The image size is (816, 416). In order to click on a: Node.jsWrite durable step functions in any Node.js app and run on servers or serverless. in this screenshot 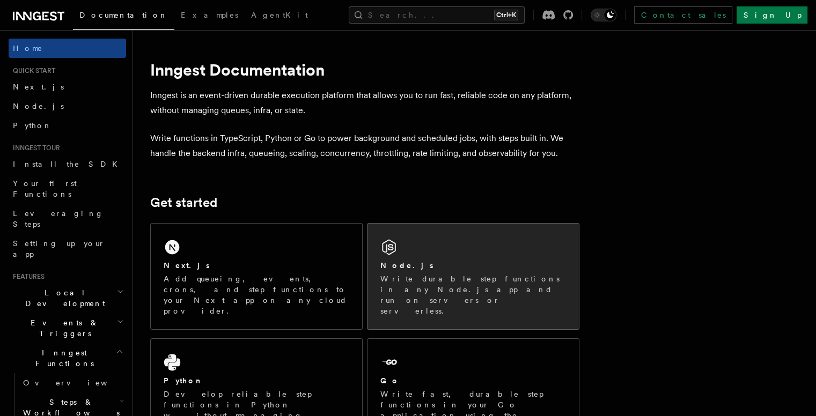, I will do `click(473, 276)`.